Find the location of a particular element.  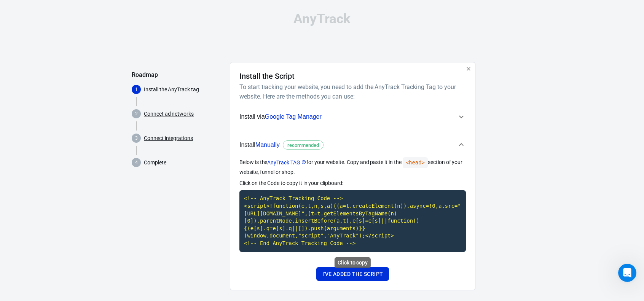

code: Click to copy is located at coordinates (352, 220).